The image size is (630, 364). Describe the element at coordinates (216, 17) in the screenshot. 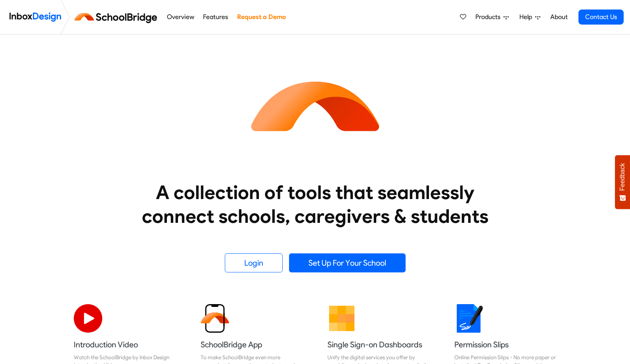

I see `a: Features` at that location.